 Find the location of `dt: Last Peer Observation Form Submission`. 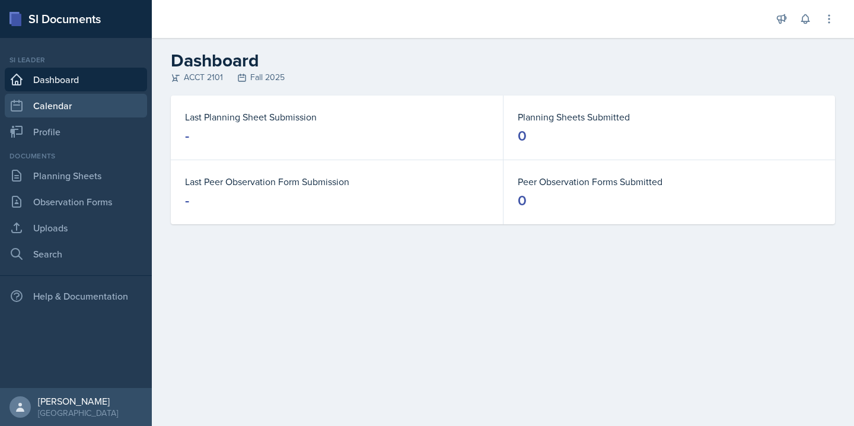

dt: Last Peer Observation Form Submission is located at coordinates (337, 181).